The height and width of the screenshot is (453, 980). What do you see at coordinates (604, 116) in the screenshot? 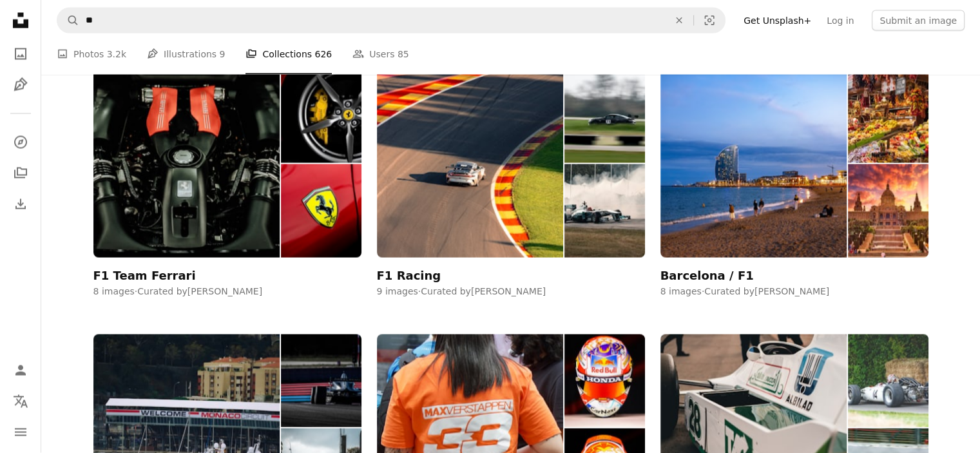
I see `img: photo-1743039302576-d60ad7d836c9` at bounding box center [604, 116].